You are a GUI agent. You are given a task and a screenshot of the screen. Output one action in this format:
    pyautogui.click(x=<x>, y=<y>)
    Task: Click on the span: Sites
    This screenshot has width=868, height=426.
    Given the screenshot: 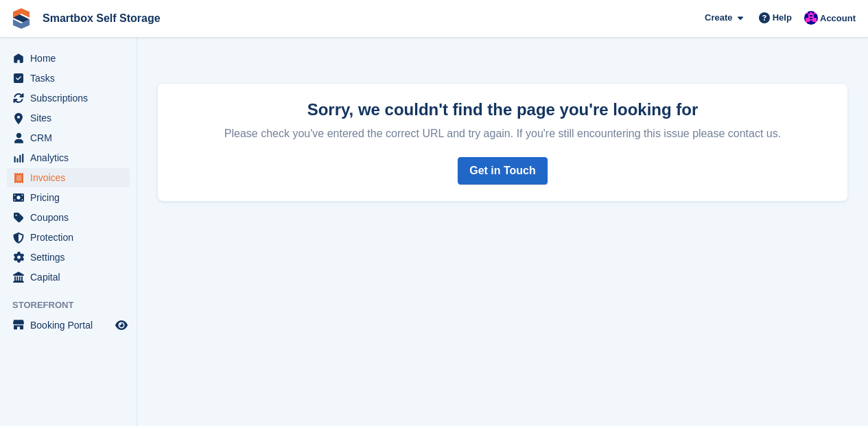 What is the action you would take?
    pyautogui.click(x=71, y=118)
    